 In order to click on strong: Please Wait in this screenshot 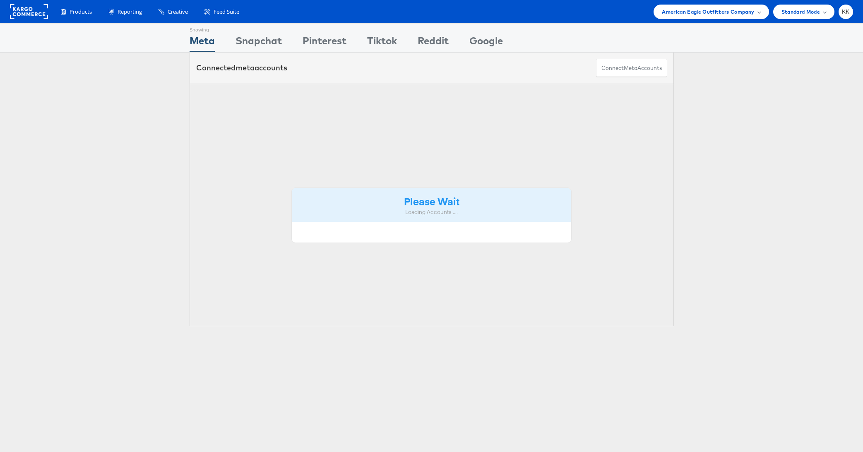, I will do `click(432, 201)`.